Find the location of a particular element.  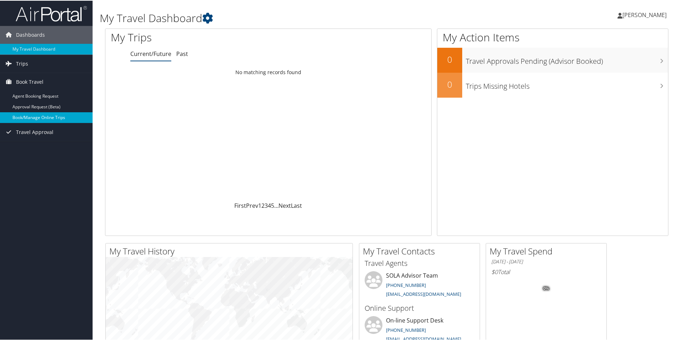

h2: My Travel History is located at coordinates (231, 250).